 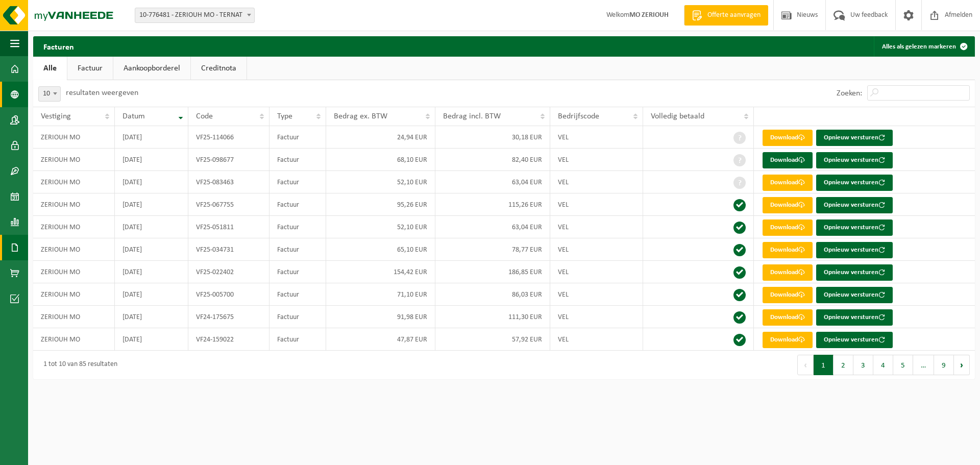 What do you see at coordinates (360, 117) in the screenshot?
I see `span: Bedrag ex. BTW` at bounding box center [360, 117].